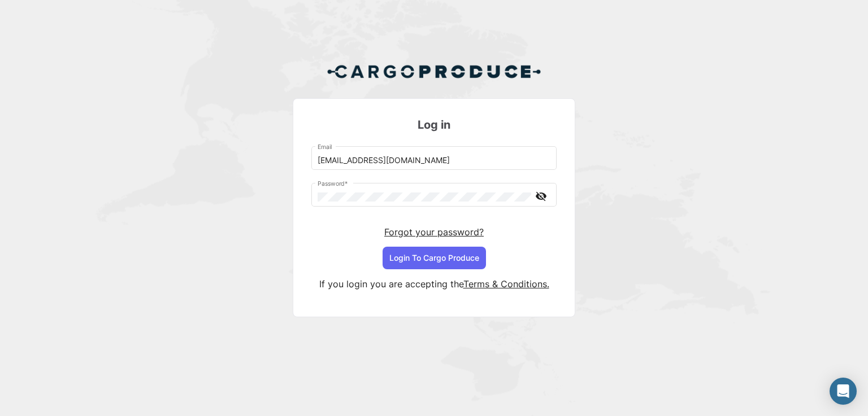 Image resolution: width=868 pixels, height=416 pixels. What do you see at coordinates (434, 232) in the screenshot?
I see `a: Forgot your password?` at bounding box center [434, 232].